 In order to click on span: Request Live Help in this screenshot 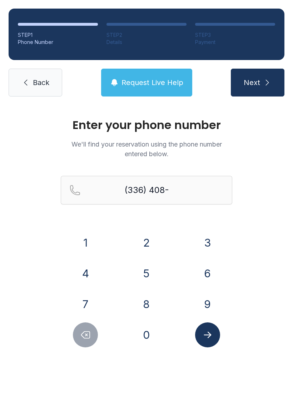, I will do `click(152, 83)`.